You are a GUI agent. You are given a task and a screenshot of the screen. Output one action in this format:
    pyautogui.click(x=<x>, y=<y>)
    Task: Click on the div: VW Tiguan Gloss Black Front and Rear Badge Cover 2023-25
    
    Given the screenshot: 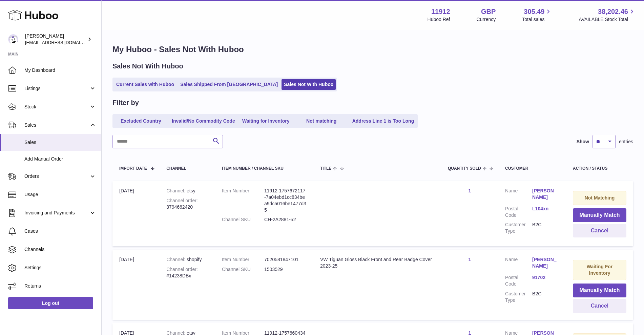 What is the action you would take?
    pyautogui.click(x=377, y=263)
    